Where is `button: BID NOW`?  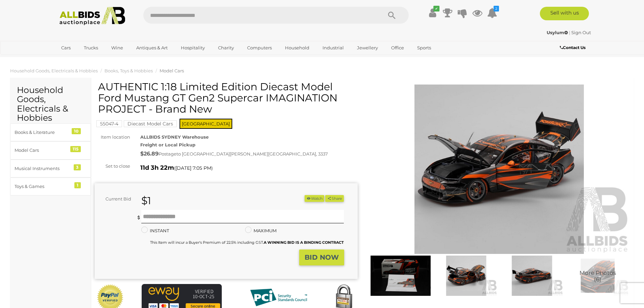
button: BID NOW is located at coordinates (322, 258).